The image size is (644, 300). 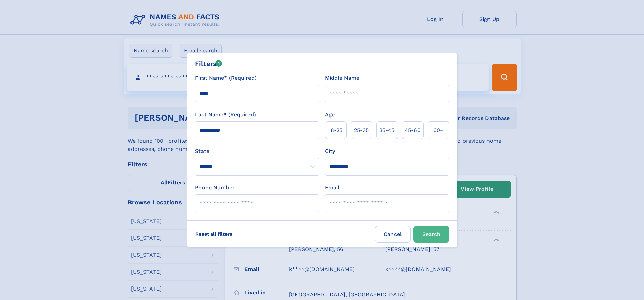 What do you see at coordinates (257, 151) in the screenshot?
I see `label: State` at bounding box center [257, 151].